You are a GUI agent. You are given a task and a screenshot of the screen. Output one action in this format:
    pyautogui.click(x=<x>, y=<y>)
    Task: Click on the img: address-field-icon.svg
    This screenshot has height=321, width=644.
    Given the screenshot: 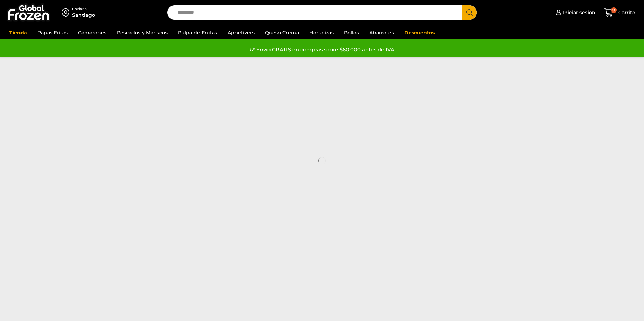 What is the action you would take?
    pyautogui.click(x=67, y=13)
    